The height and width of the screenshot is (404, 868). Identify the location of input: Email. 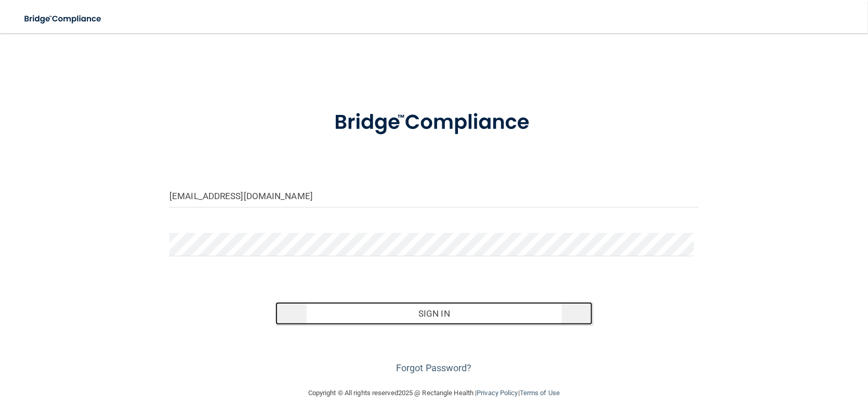
(434, 195).